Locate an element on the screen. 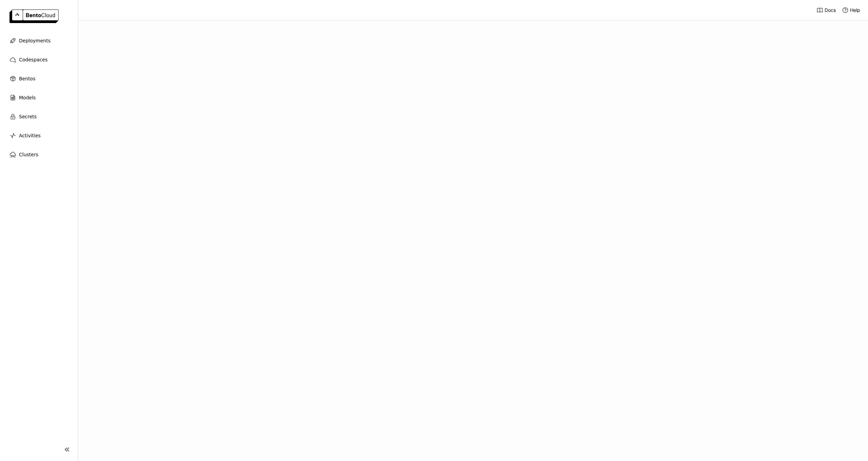 This screenshot has height=461, width=868. span: Secrets is located at coordinates (28, 117).